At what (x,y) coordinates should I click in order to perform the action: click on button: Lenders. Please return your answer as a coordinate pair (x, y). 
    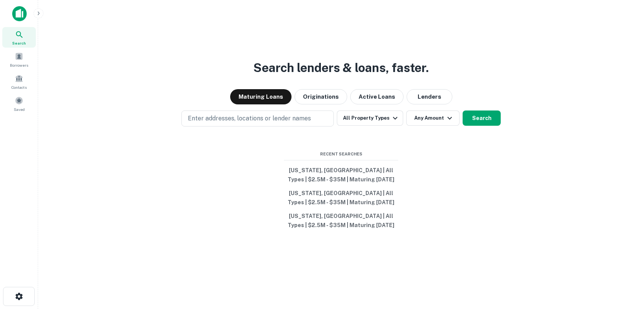
    Looking at the image, I should click on (429, 97).